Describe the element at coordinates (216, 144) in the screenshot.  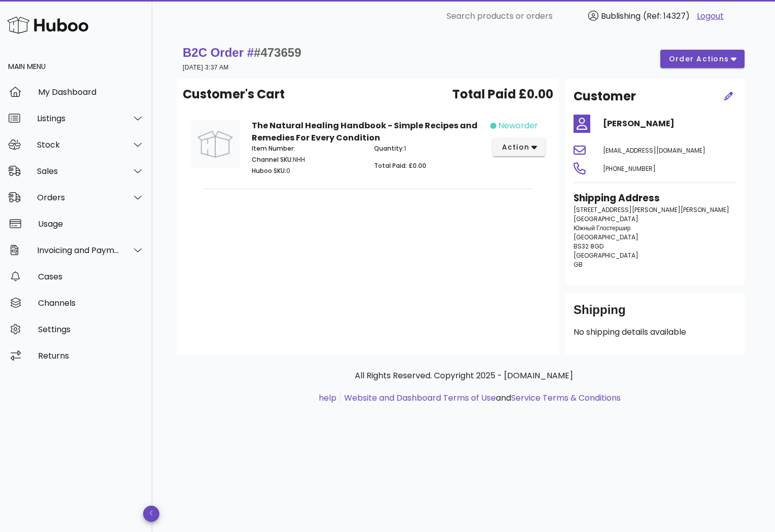
I see `img: Product Image` at that location.